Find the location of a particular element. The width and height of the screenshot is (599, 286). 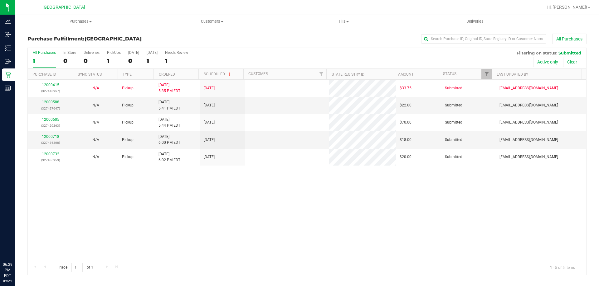

a: Deliveries is located at coordinates (474, 22).